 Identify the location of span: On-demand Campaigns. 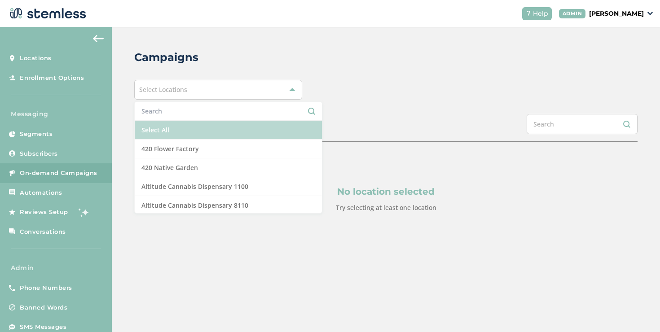
(58, 173).